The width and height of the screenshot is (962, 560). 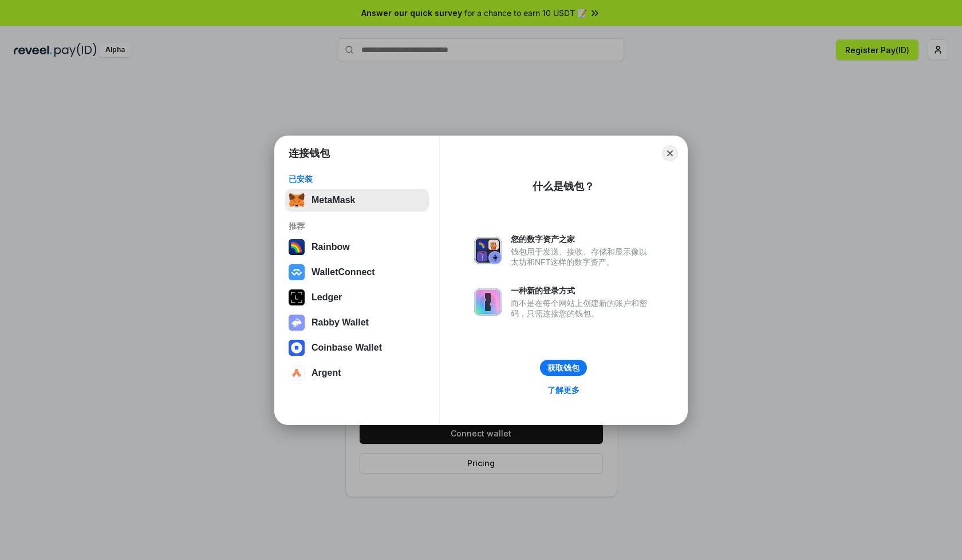 I want to click on button: Rainbow, so click(x=357, y=247).